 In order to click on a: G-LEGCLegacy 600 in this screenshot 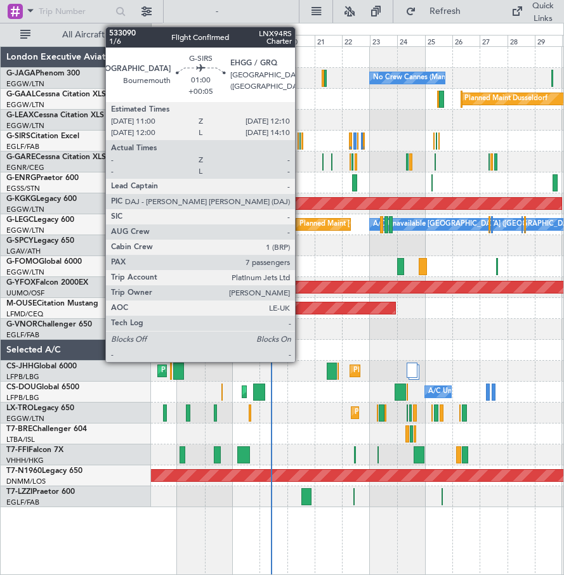, I will do `click(40, 220)`.